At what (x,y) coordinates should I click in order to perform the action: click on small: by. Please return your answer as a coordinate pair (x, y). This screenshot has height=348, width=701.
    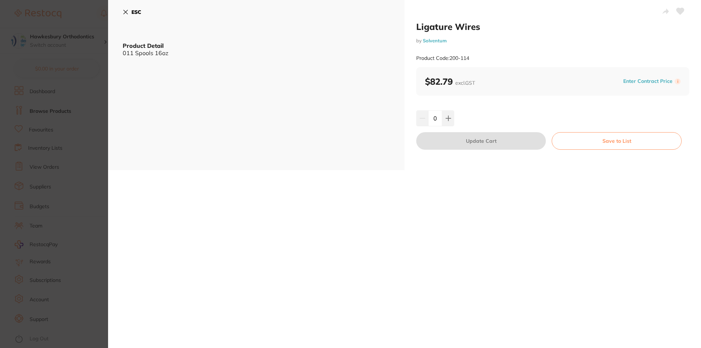
    Looking at the image, I should click on (553, 41).